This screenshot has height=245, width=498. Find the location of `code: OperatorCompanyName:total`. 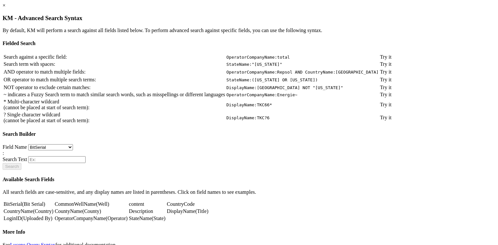

code: OperatorCompanyName:total is located at coordinates (258, 57).